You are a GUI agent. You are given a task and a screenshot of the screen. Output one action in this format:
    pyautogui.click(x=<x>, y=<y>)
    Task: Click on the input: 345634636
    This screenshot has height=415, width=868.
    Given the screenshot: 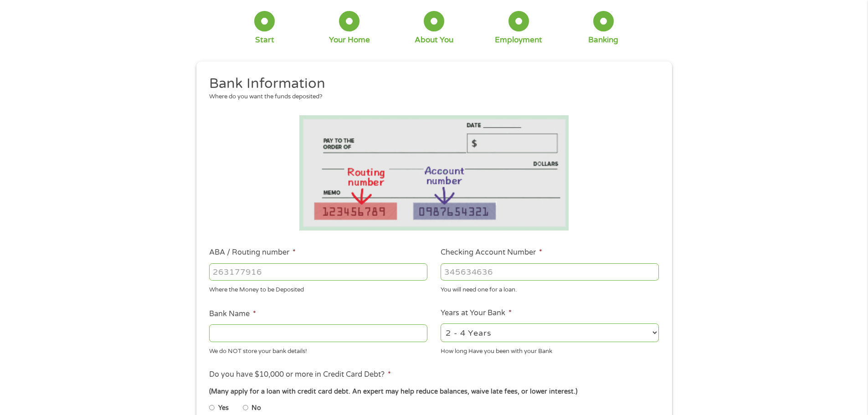 What is the action you would take?
    pyautogui.click(x=549, y=272)
    